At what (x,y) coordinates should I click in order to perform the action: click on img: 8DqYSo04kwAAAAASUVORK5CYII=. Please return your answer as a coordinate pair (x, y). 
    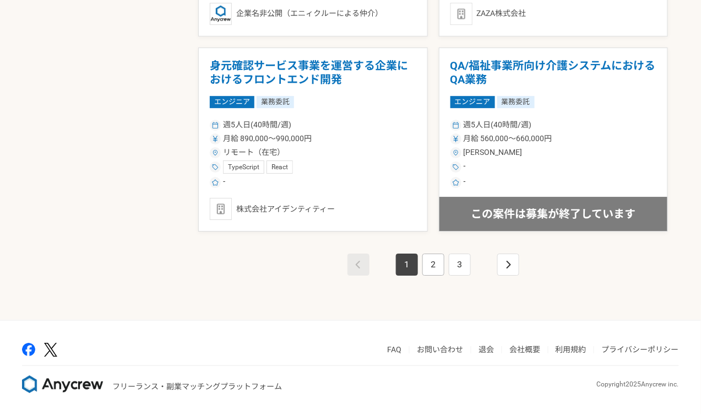
    Looking at the image, I should click on (63, 384).